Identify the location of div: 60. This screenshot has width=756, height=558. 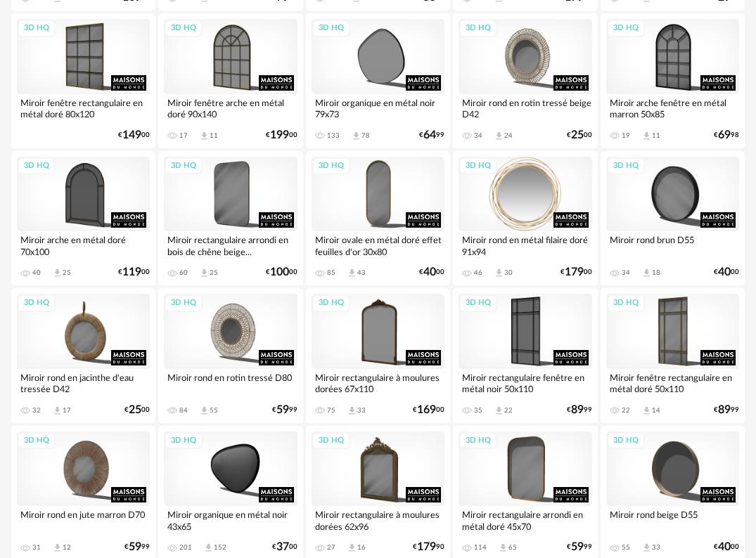
(183, 273).